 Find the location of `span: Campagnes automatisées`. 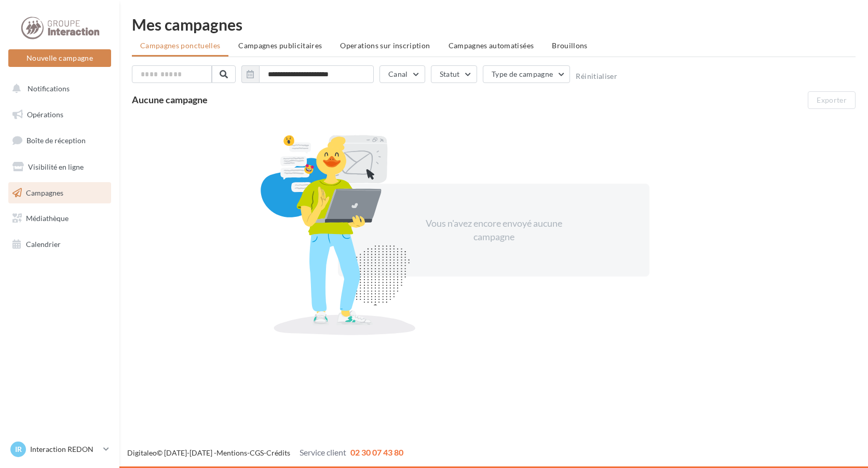

span: Campagnes automatisées is located at coordinates (491, 45).